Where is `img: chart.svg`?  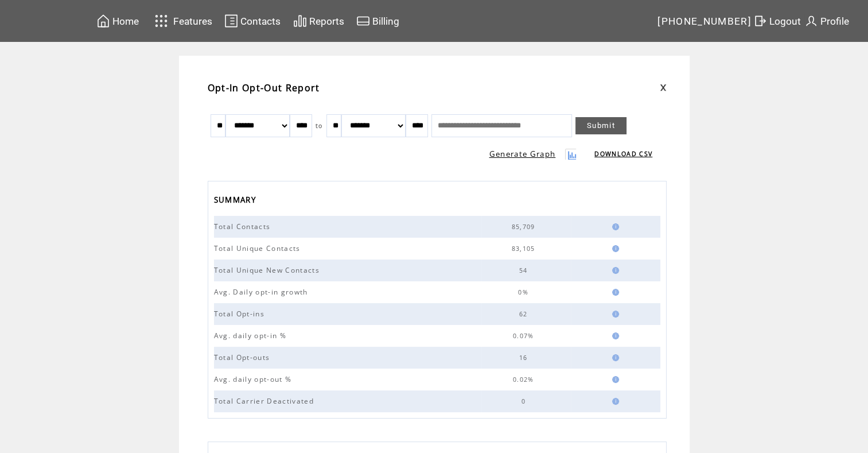
img: chart.svg is located at coordinates (300, 21).